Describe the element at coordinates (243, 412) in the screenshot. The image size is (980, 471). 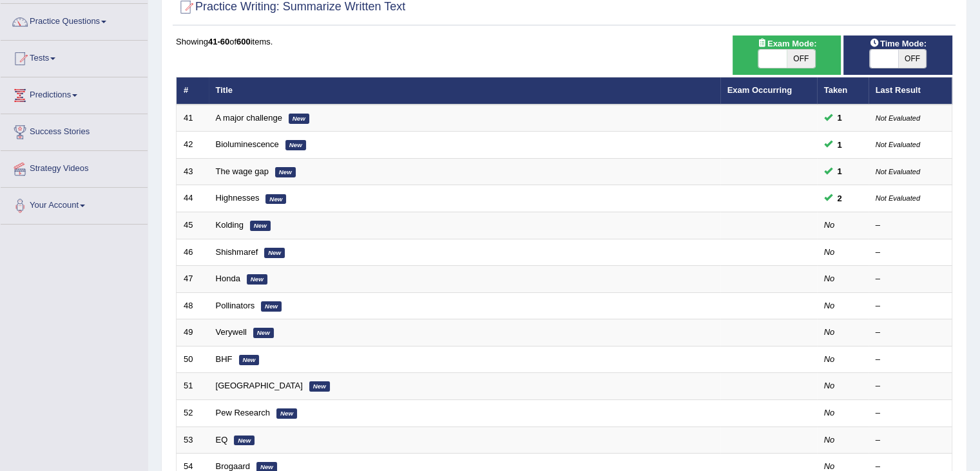
I see `a: Pew Research` at that location.